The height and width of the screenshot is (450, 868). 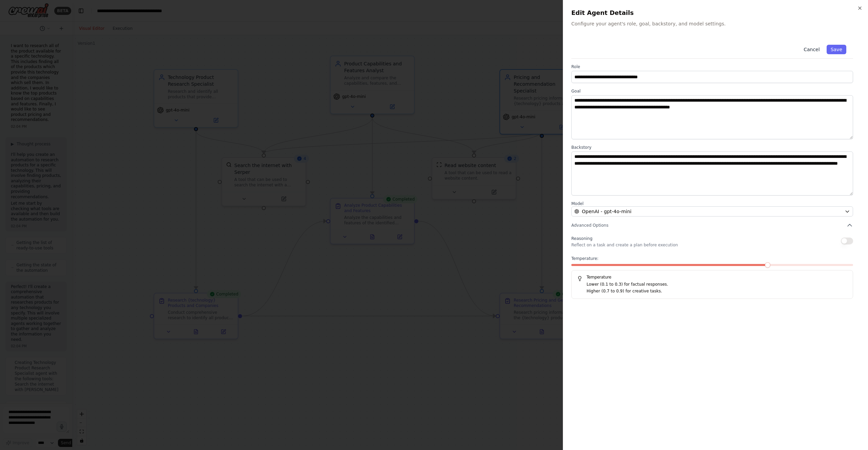 I want to click on h2: Edit Agent Details, so click(x=716, y=13).